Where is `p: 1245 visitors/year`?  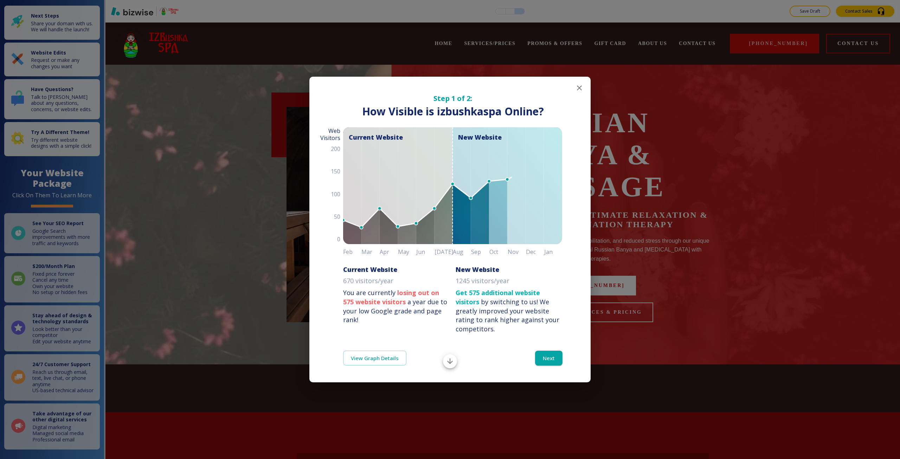 p: 1245 visitors/year is located at coordinates (482, 281).